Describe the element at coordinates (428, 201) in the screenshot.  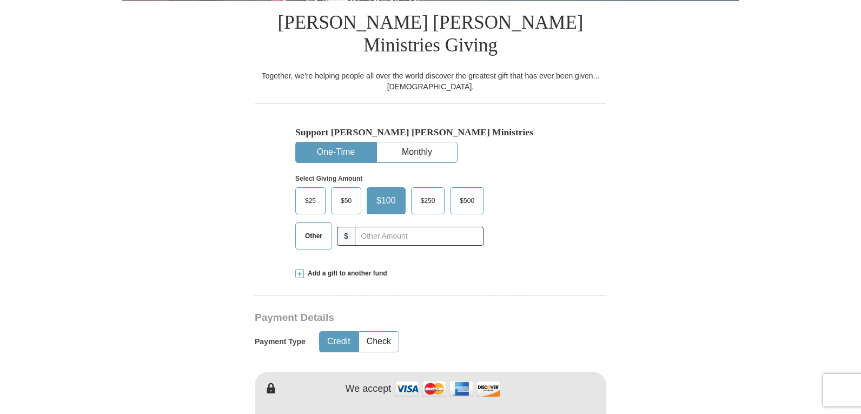
I see `span: $250` at that location.